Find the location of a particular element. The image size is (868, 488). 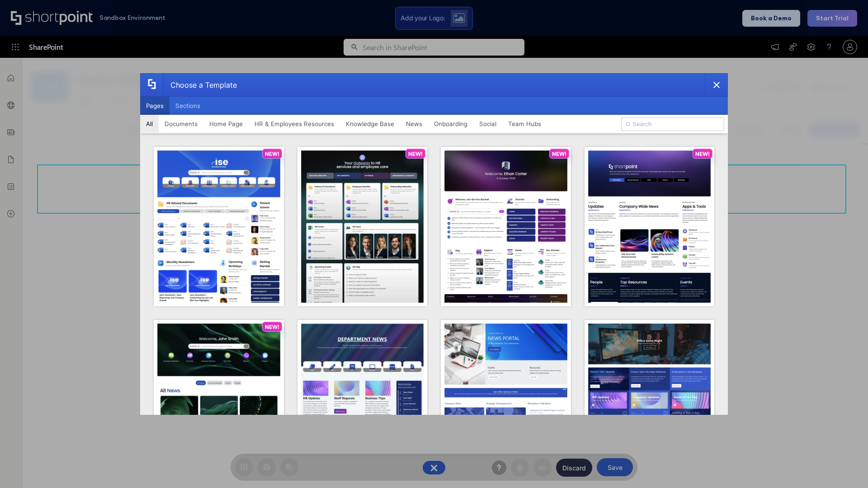

button: Team Hubs is located at coordinates (524, 124).